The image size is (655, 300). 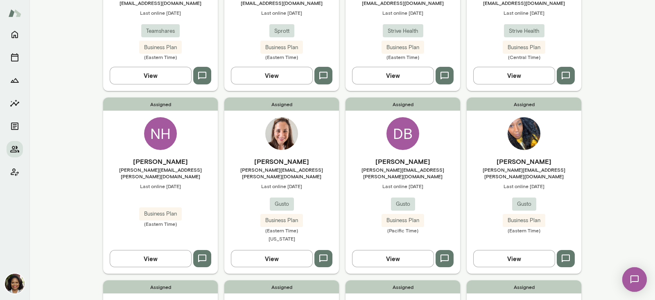 What do you see at coordinates (524, 57) in the screenshot?
I see `span: (Central Time)` at bounding box center [524, 57].